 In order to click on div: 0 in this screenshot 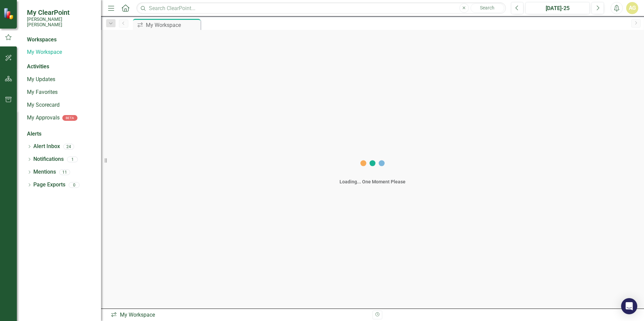, I will do `click(74, 185)`.